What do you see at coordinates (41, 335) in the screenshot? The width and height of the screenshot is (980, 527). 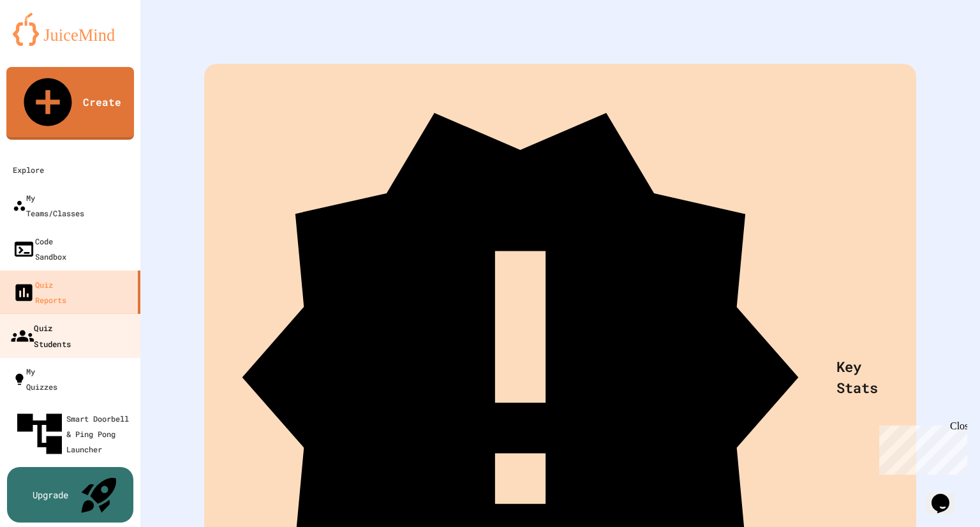 I see `div: Quiz Students` at bounding box center [41, 335].